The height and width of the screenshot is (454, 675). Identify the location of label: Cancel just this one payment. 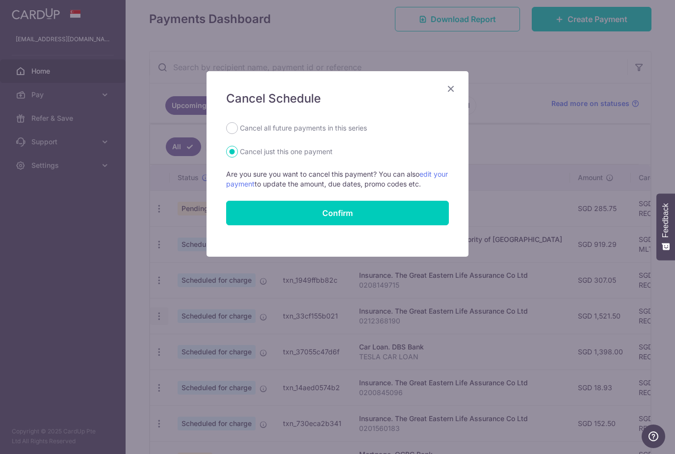
(286, 152).